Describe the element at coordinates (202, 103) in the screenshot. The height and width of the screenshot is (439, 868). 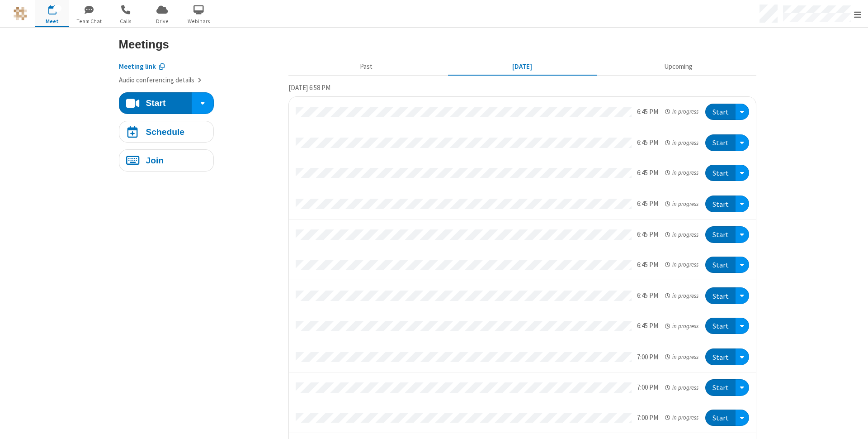
I see `div: Start conference options` at that location.